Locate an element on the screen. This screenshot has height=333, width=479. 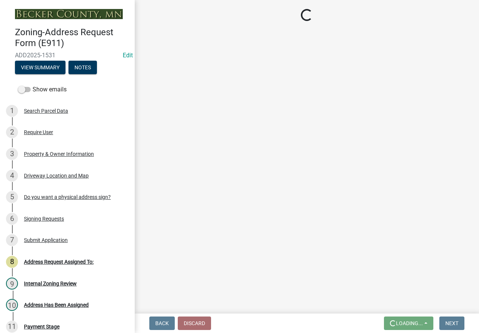
div: 5 is located at coordinates (12, 197).